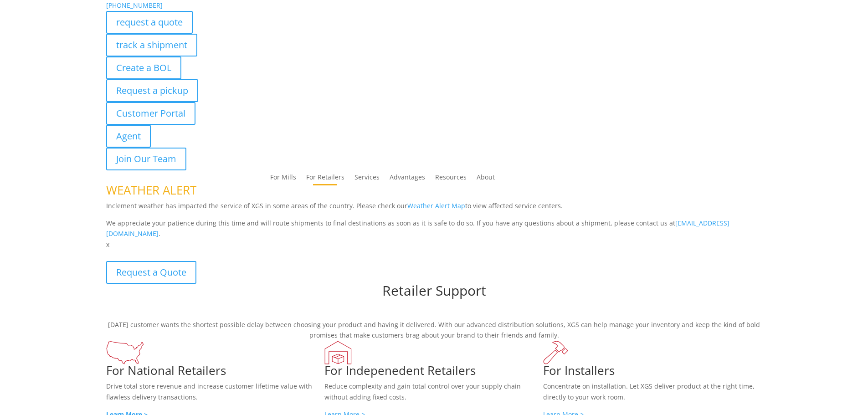  Describe the element at coordinates (216, 395) in the screenshot. I see `p: Drive total store revenue and increase customer lifetime value with flawless delivery transactions.` at that location.